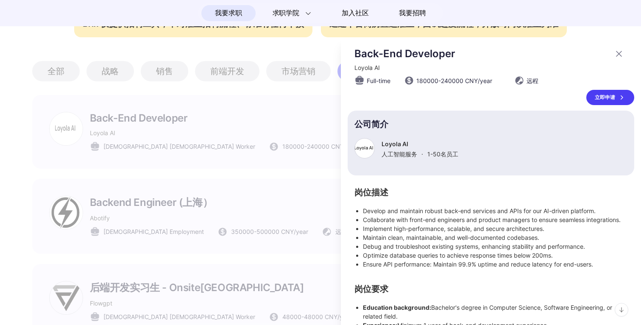 The image size is (641, 325). I want to click on li: Optimize database queries to achieve response times below 200ms., so click(495, 255).